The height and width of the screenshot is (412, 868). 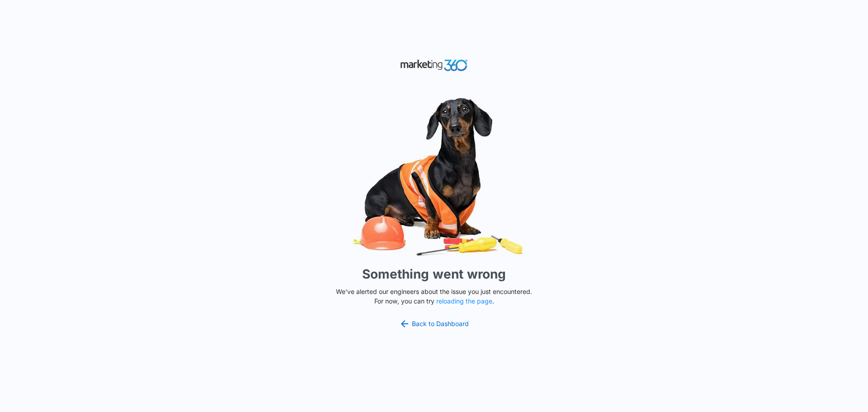 What do you see at coordinates (434, 65) in the screenshot?
I see `img: Marketing 360 Logo` at bounding box center [434, 65].